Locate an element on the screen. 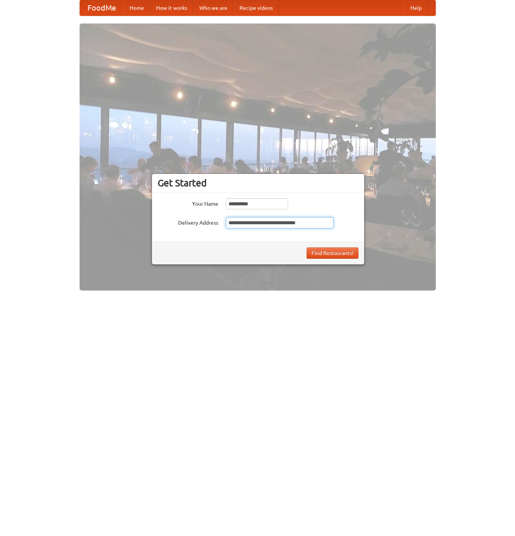  a: FoodMe is located at coordinates (102, 8).